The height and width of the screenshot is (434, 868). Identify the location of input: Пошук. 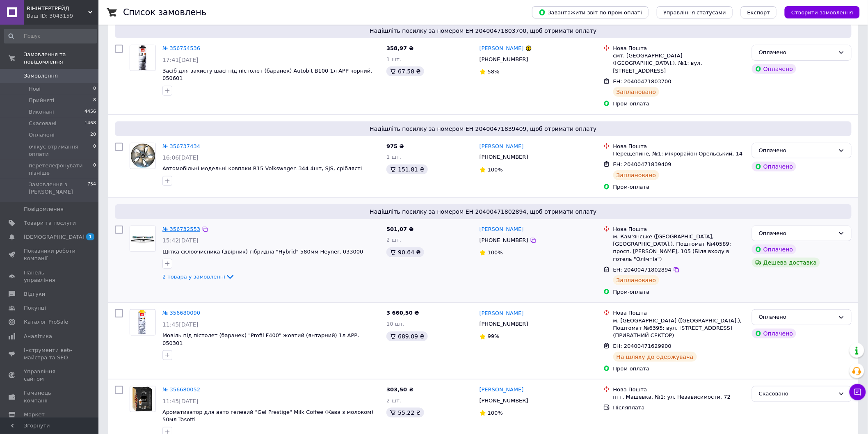
(51, 36).